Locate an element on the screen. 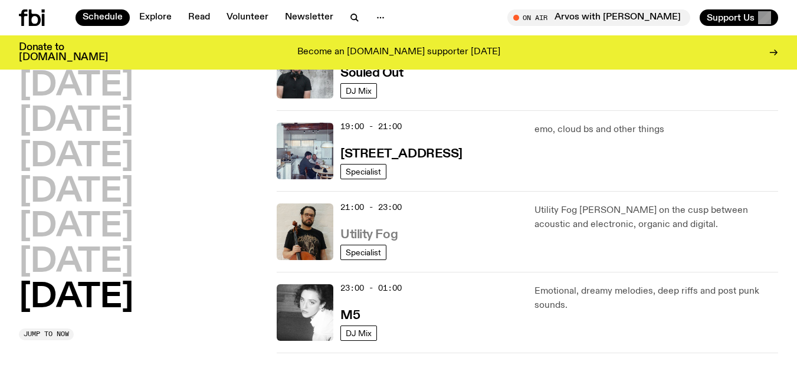 This screenshot has height=378, width=797. img: A black and white photo of Lilly wearing a white blouse and looking up at the camera. is located at coordinates (305, 313).